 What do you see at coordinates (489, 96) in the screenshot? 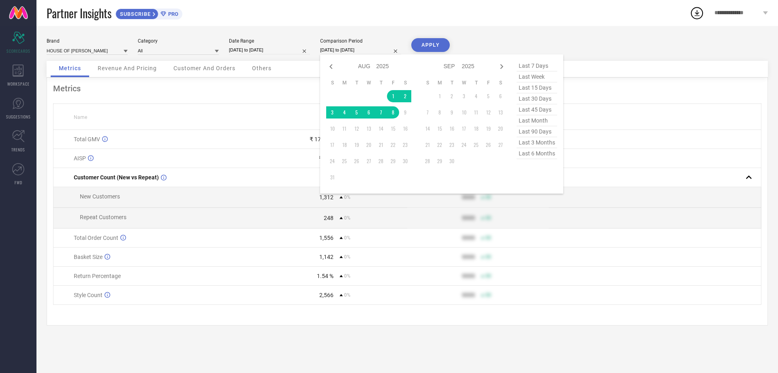
I see `td: Fri Sep 05 2025` at bounding box center [489, 96].